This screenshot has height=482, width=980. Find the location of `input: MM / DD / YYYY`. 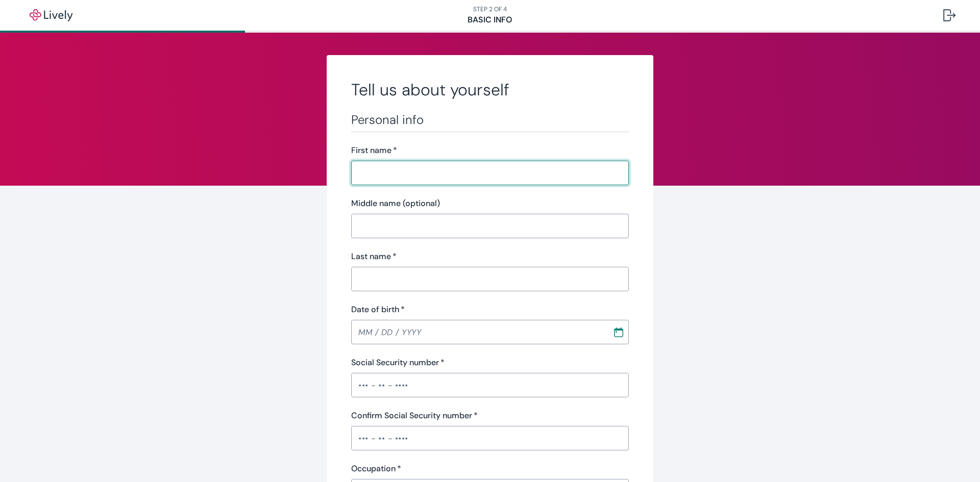

input: MM / DD / YYYY is located at coordinates (478, 332).